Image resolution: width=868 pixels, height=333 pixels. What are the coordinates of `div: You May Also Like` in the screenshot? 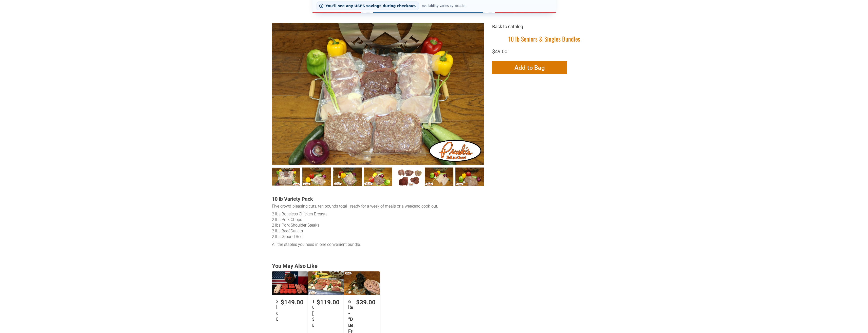 It's located at (434, 266).